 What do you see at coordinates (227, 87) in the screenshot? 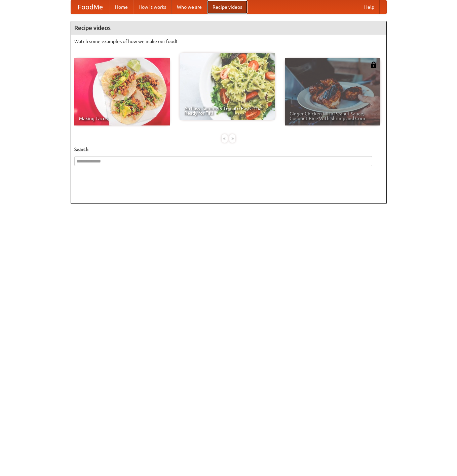
I see `a: An Easy, Summery Tomato Pasta That's Ready for Fall` at bounding box center [227, 87].